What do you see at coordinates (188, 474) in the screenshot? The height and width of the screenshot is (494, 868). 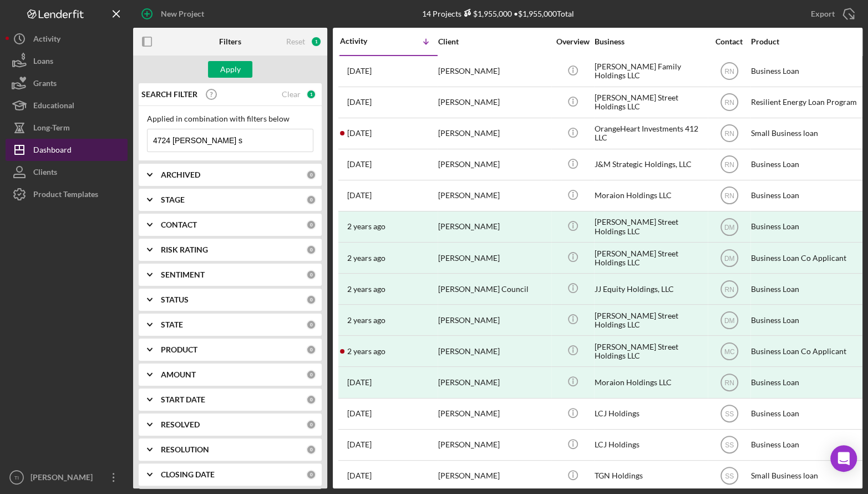 I see `b: CLOSING DATE` at bounding box center [188, 474].